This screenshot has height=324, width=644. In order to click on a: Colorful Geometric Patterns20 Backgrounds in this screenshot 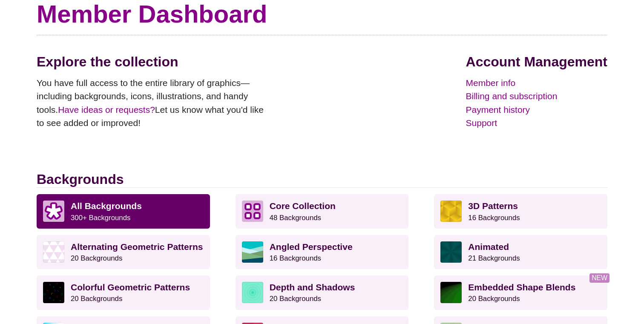, I will do `click(123, 292)`.